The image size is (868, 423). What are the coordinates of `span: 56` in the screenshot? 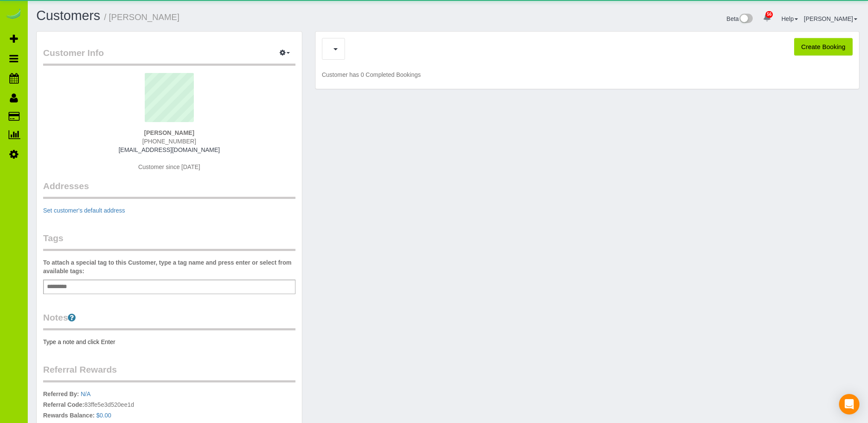 It's located at (769, 14).